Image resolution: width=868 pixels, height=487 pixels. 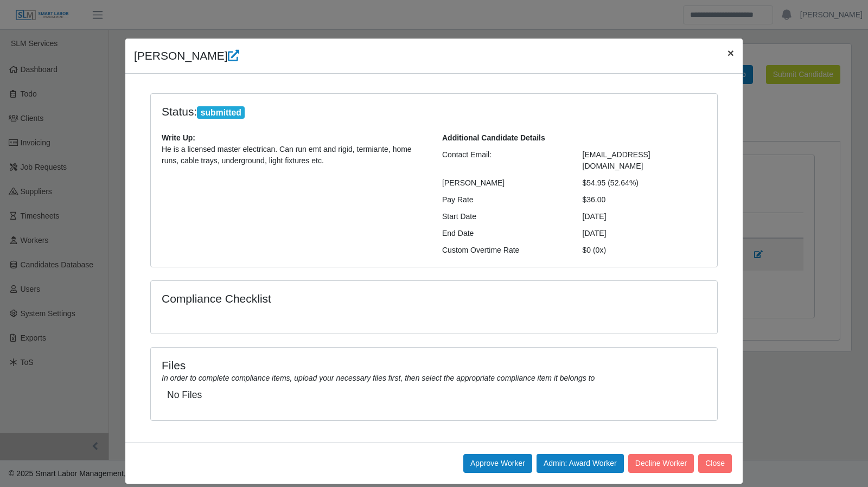 I want to click on button: Decline Worker, so click(x=661, y=463).